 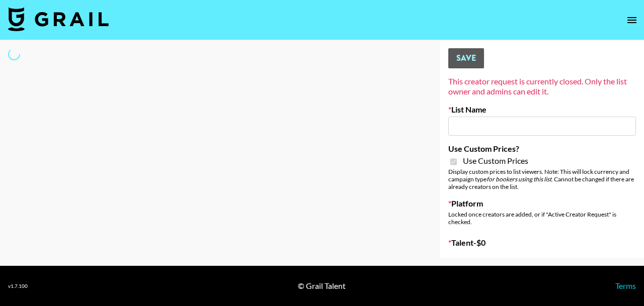 I want to click on em: for bookers using this list, so click(x=519, y=179).